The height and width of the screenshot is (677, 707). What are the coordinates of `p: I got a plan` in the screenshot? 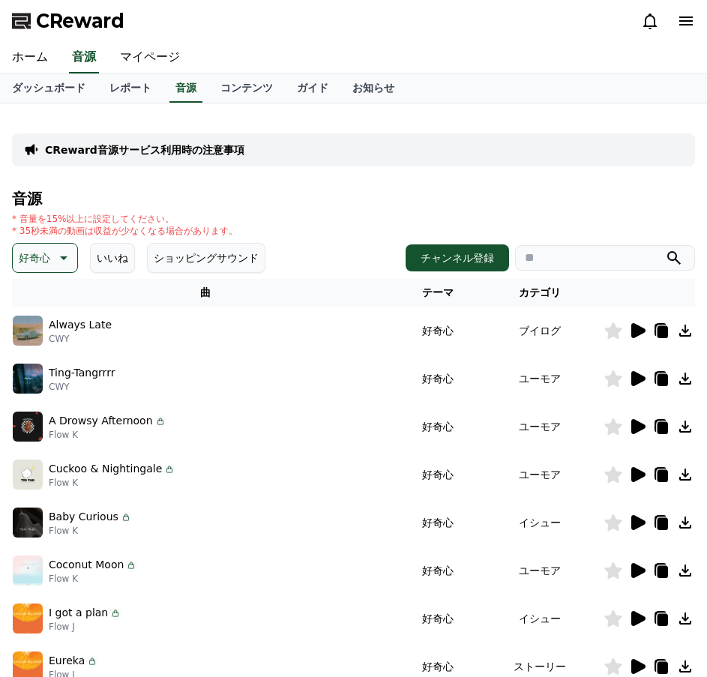 It's located at (78, 613).